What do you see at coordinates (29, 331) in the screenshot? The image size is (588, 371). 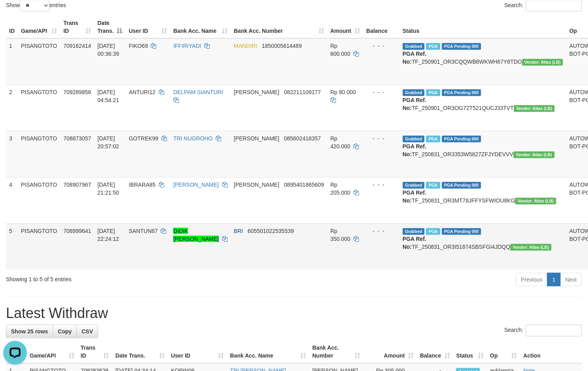 I see `span: Show 25 rows` at bounding box center [29, 331].